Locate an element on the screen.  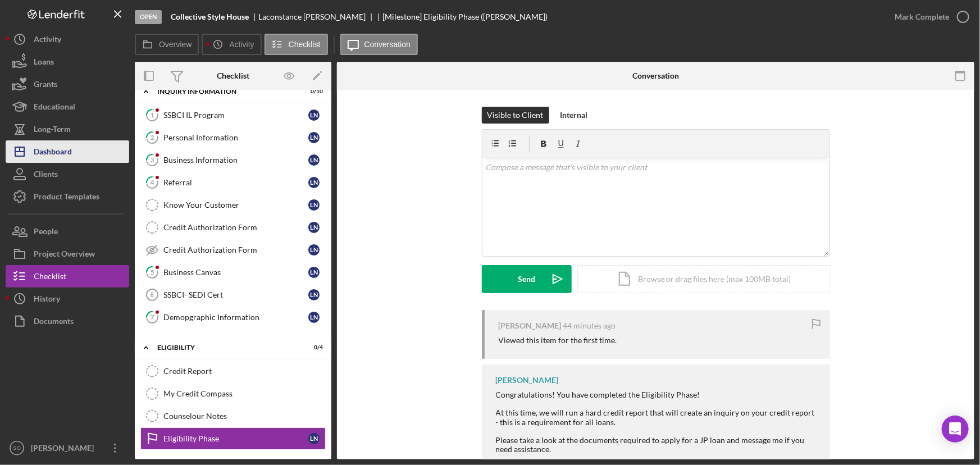
button: Clients is located at coordinates (67, 174).